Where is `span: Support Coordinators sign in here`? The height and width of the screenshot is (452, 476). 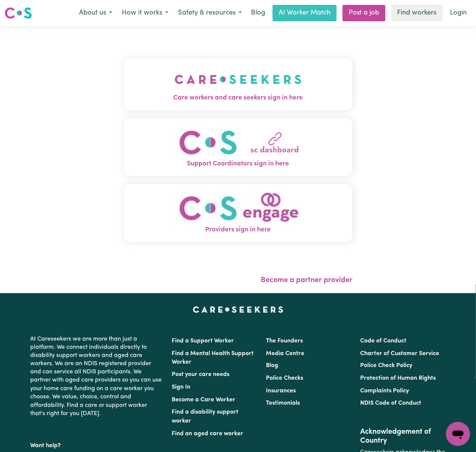
span: Support Coordinators sign in here is located at coordinates (238, 164).